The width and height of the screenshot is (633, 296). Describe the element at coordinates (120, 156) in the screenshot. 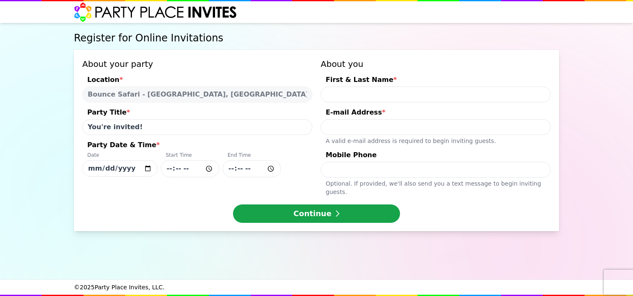

I see `div: Date` at that location.